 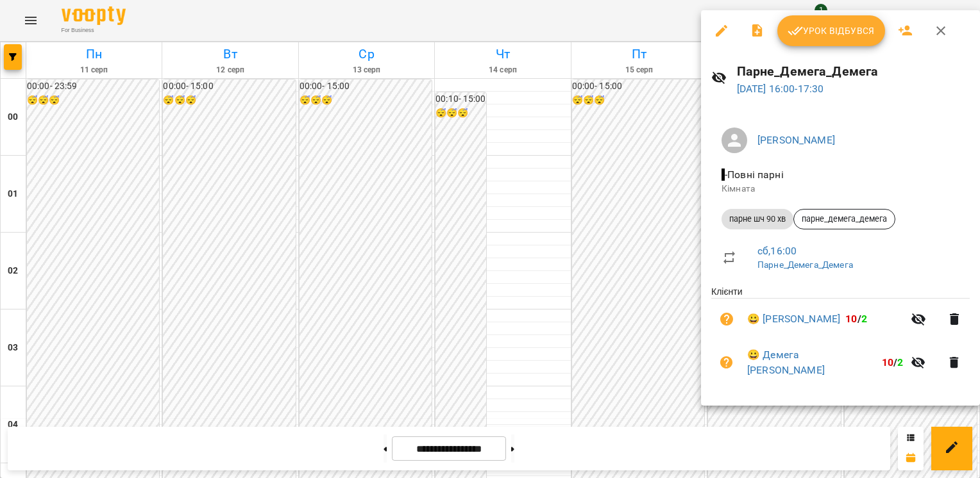 What do you see at coordinates (841, 338) in the screenshot?
I see `ul: Клієнти` at bounding box center [841, 338].